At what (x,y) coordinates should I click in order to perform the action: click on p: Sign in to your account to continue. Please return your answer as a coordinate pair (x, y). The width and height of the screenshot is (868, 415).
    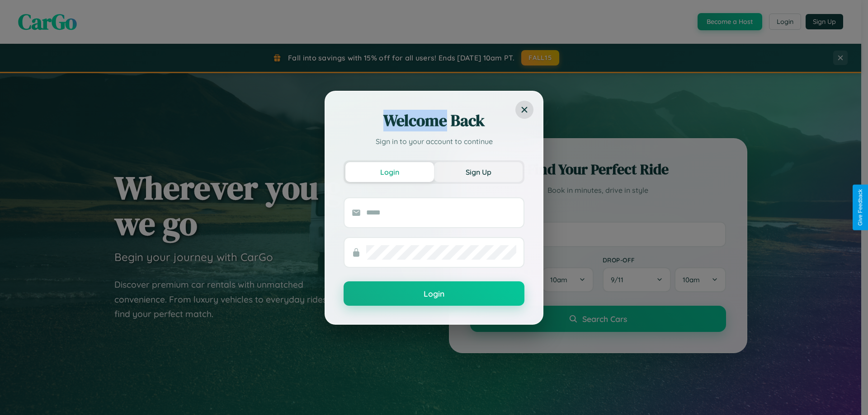
    Looking at the image, I should click on (434, 141).